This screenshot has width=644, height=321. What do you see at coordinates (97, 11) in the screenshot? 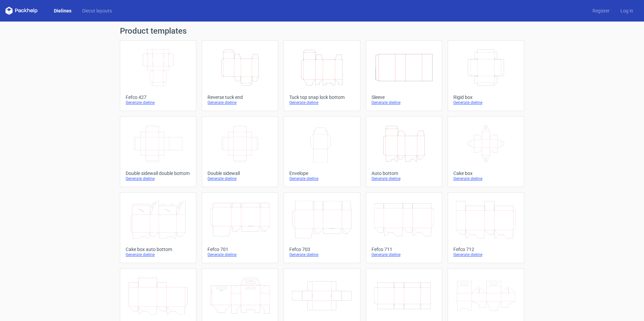
I see `a: Diecut layouts` at bounding box center [97, 11].